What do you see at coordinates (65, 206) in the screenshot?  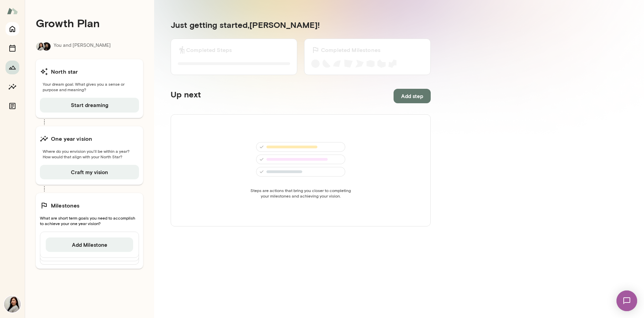 I see `h6: Milestones` at bounding box center [65, 206].